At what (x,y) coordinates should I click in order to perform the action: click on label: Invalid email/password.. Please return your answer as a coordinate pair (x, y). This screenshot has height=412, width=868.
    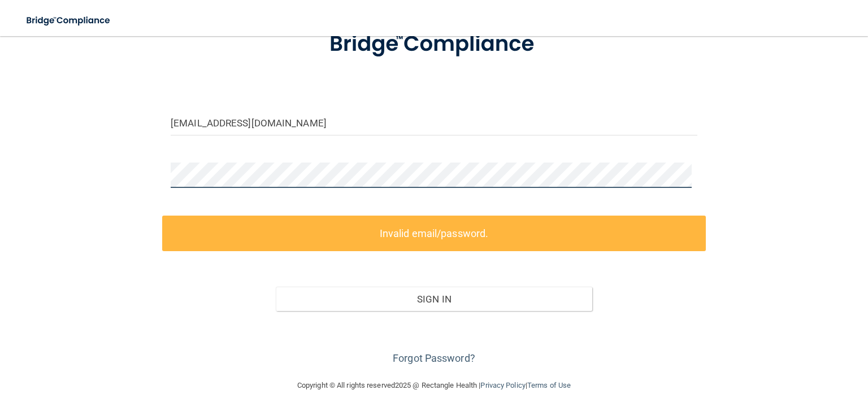
    Looking at the image, I should click on (434, 233).